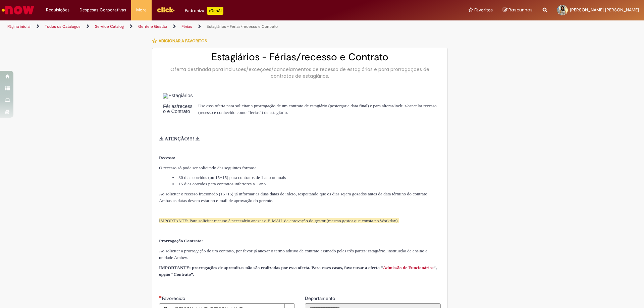 This screenshot has height=308, width=644. I want to click on ul: Trilhas de página, so click(215, 26).